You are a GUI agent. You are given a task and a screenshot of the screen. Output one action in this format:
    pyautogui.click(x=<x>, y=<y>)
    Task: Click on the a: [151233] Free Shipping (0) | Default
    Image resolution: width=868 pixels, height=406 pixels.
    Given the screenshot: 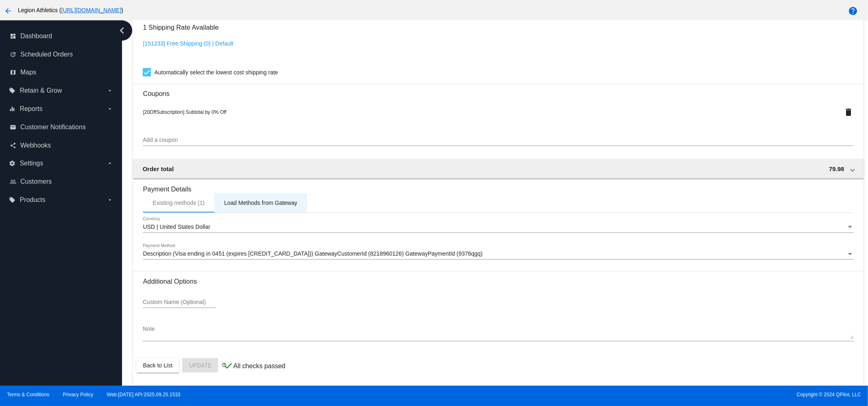 What is the action you would take?
    pyautogui.click(x=188, y=43)
    